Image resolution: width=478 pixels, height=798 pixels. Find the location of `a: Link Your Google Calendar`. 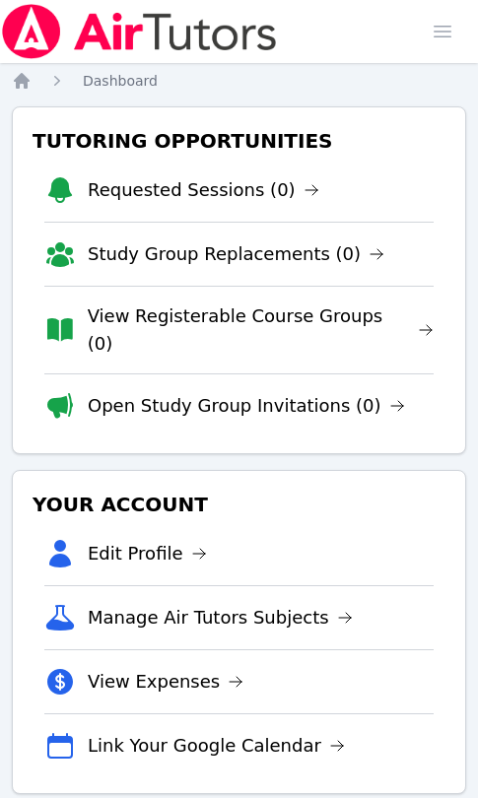

a: Link Your Google Calendar is located at coordinates (216, 746).